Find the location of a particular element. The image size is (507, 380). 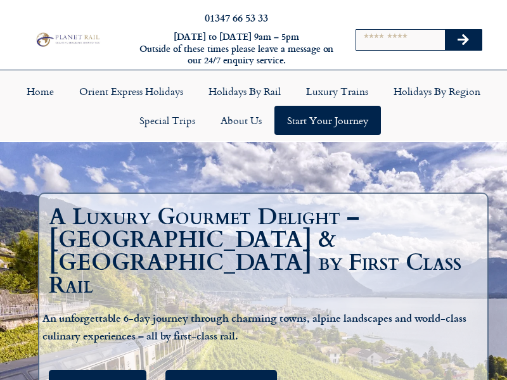

img: Planet Rail Train Holidays Logo is located at coordinates (67, 39).